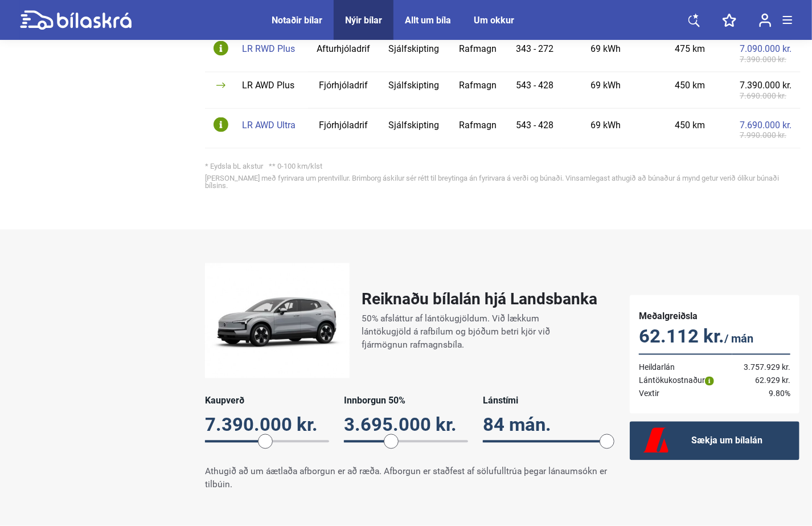 This screenshot has height=526, width=812. What do you see at coordinates (272, 125) in the screenshot?
I see `div: LR AWD Ultra` at bounding box center [272, 125].